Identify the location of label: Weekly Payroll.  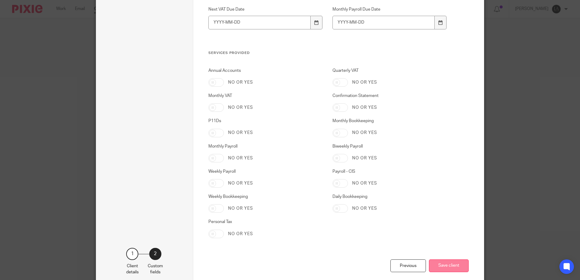
(266, 172).